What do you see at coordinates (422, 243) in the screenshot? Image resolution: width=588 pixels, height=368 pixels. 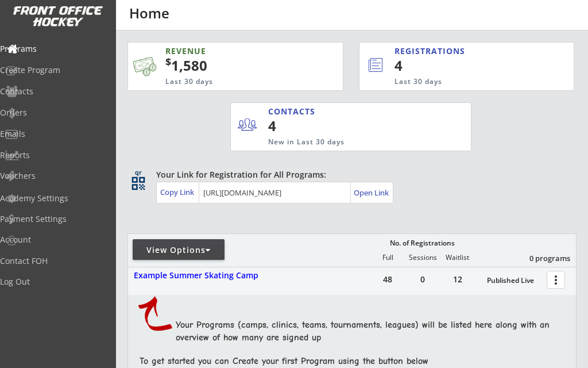 I see `div: No. of Registrations` at bounding box center [422, 243].